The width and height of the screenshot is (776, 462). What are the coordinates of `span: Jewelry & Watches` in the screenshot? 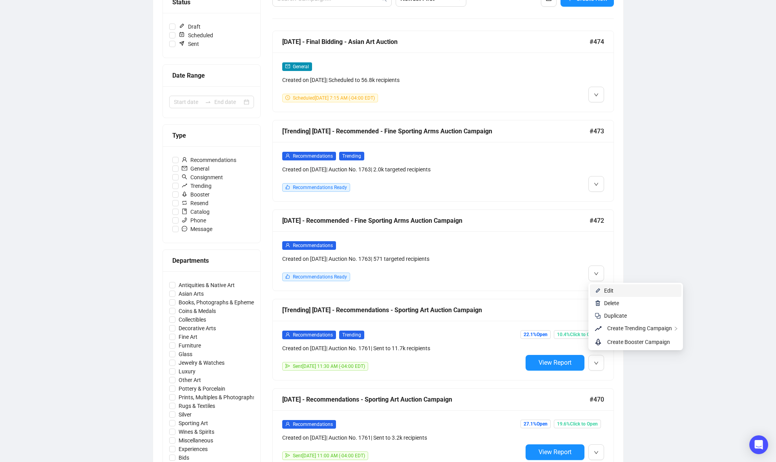 It's located at (201, 363).